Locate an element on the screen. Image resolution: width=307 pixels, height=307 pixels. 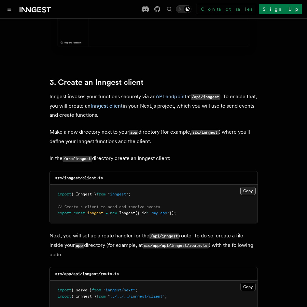
p: Inngest invokes your functions securely via an at . To enable that, you will create an in your Ne... is located at coordinates (154, 106).